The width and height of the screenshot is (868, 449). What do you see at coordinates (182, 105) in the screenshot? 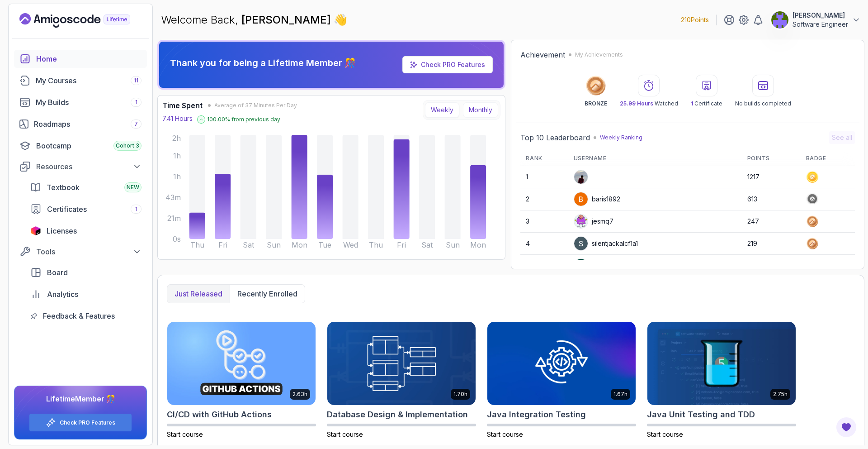
I see `h3: Time Spent` at bounding box center [182, 105].